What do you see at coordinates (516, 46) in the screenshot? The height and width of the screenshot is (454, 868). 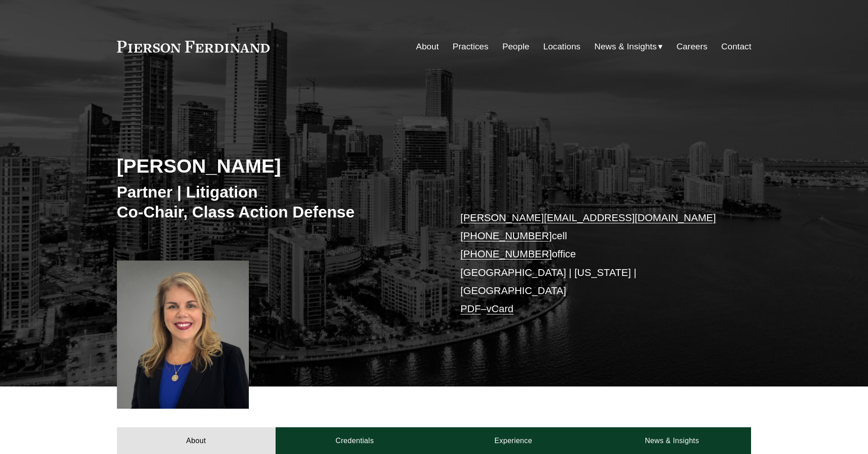 I see `a: People` at bounding box center [516, 46].